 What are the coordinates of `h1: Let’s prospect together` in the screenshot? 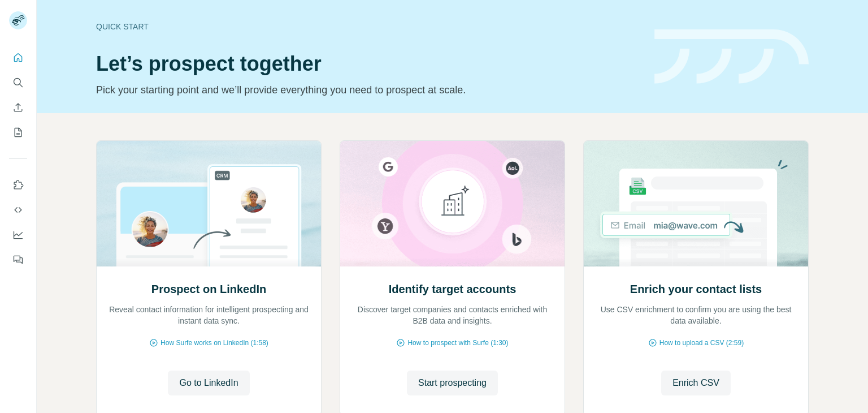 It's located at (369, 64).